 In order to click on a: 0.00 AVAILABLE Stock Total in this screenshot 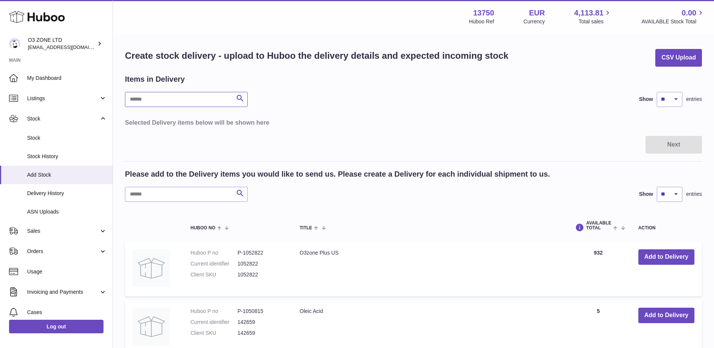, I will do `click(673, 17)`.